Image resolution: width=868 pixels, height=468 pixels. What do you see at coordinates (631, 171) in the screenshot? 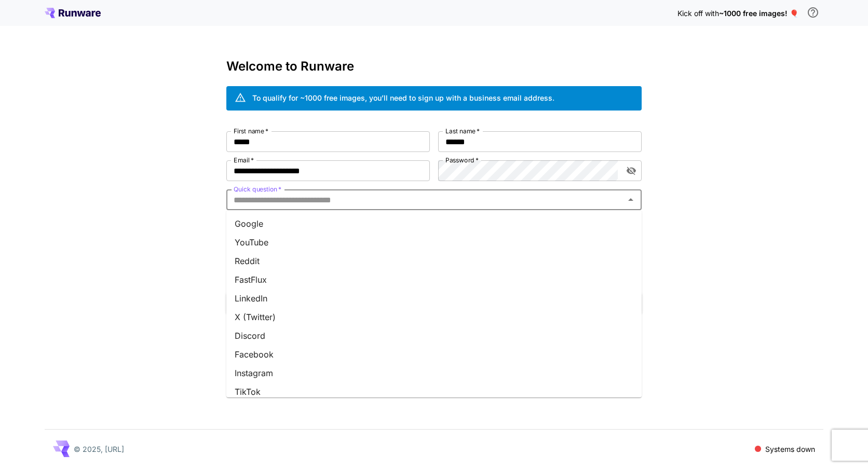
I see `button: toggle password visibility` at bounding box center [631, 171].